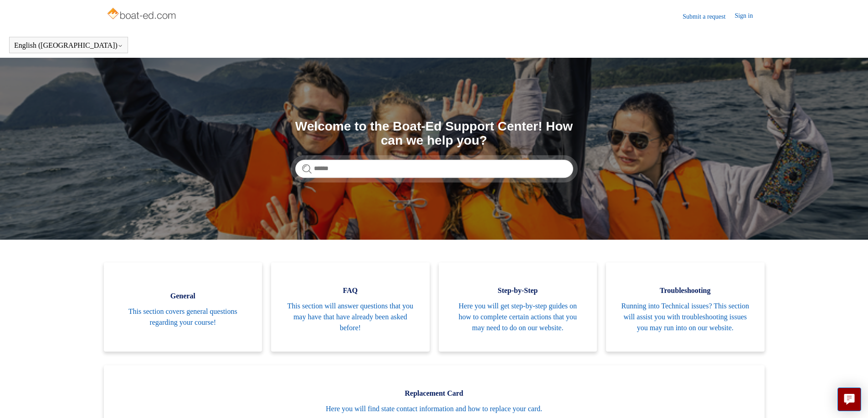 The width and height of the screenshot is (868, 418). What do you see at coordinates (183, 296) in the screenshot?
I see `span: General` at bounding box center [183, 296].